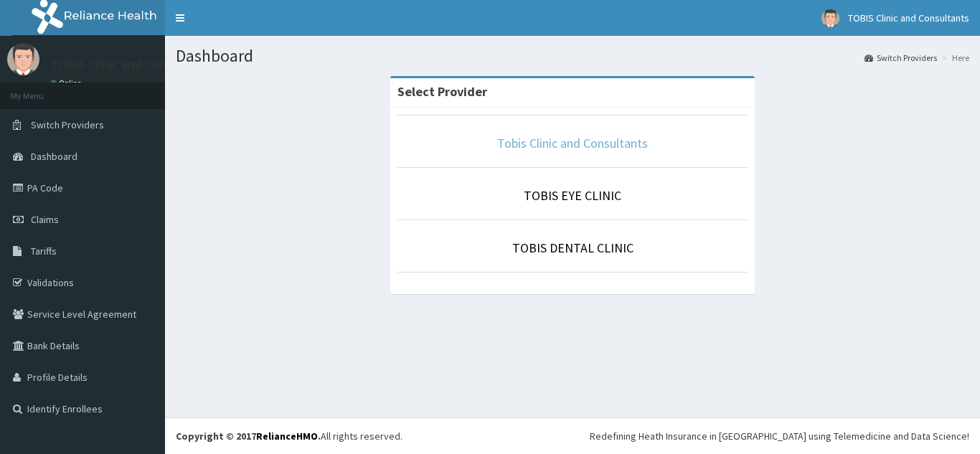 This screenshot has width=980, height=454. Describe the element at coordinates (573, 196) in the screenshot. I see `a: TOBIS EYE CLINIC` at that location.